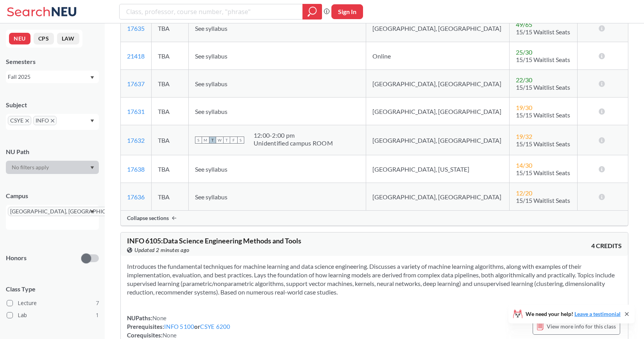  Describe the element at coordinates (136, 140) in the screenshot. I see `a: 17632` at that location.